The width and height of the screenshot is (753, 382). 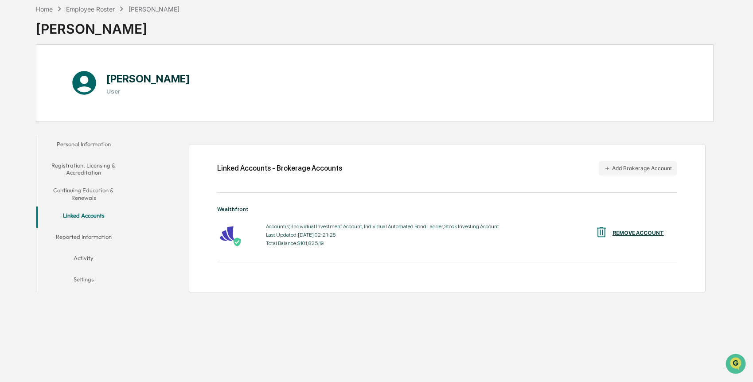 I want to click on div: Employee Roster, so click(x=90, y=9).